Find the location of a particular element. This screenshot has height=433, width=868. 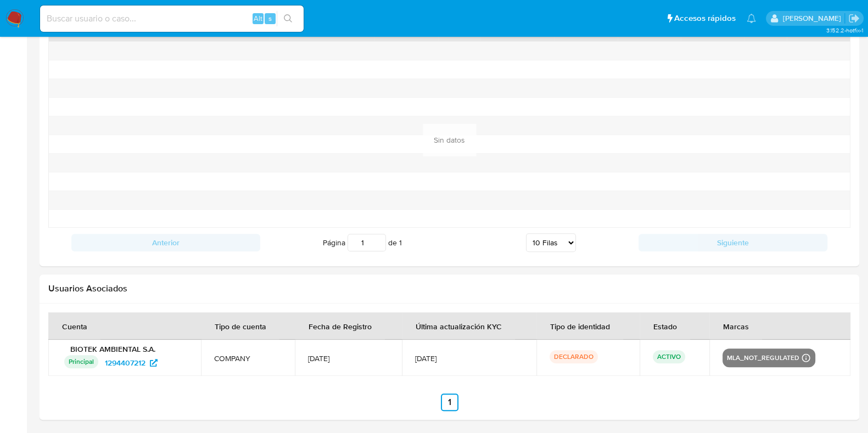

span: Alt is located at coordinates (258, 18).